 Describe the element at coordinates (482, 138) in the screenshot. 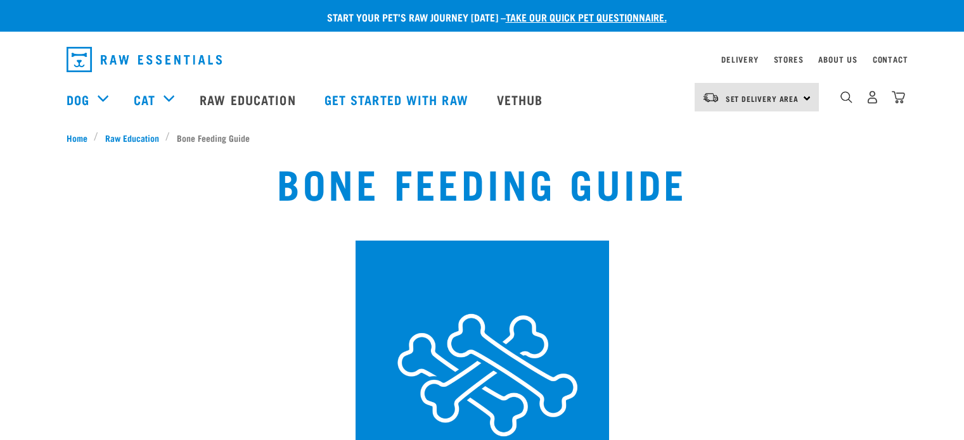

I see `nav: breadcrumbs` at that location.